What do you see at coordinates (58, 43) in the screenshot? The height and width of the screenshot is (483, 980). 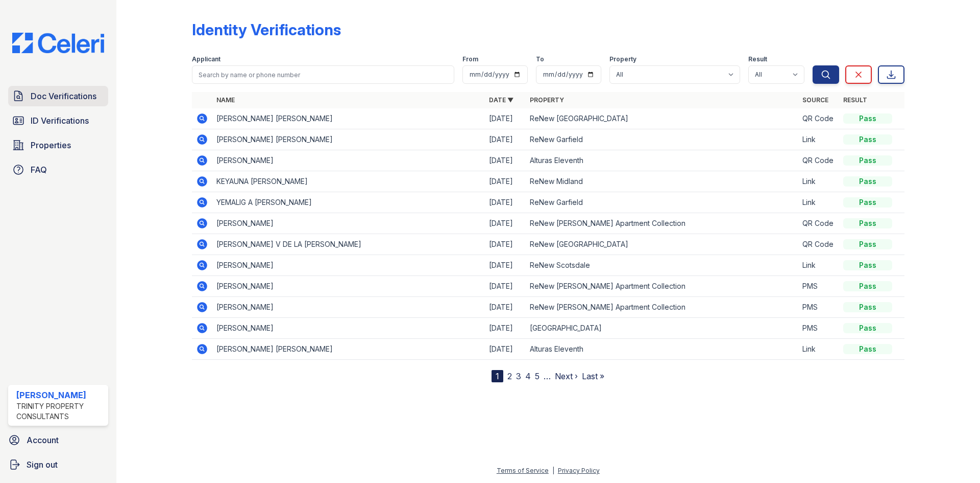 I see `img: CE_Logo_Blue-a8612792a0a2168367f1c8372b55b34899dd931a85d93a1a3d3e32e68fde9ad4.png` at bounding box center [58, 43].